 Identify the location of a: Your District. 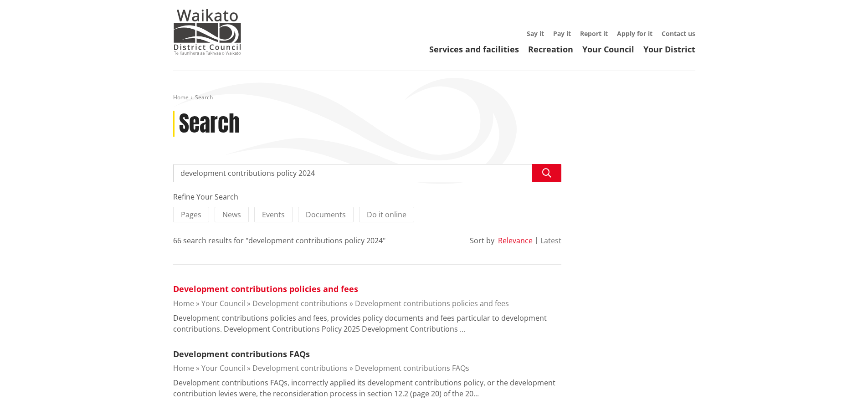
(670, 50).